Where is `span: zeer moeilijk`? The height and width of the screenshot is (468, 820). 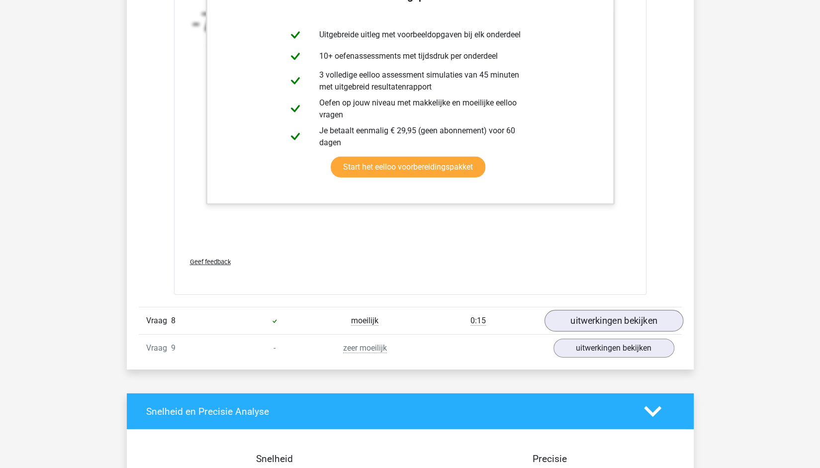
span: zeer moeilijk is located at coordinates (365, 348).